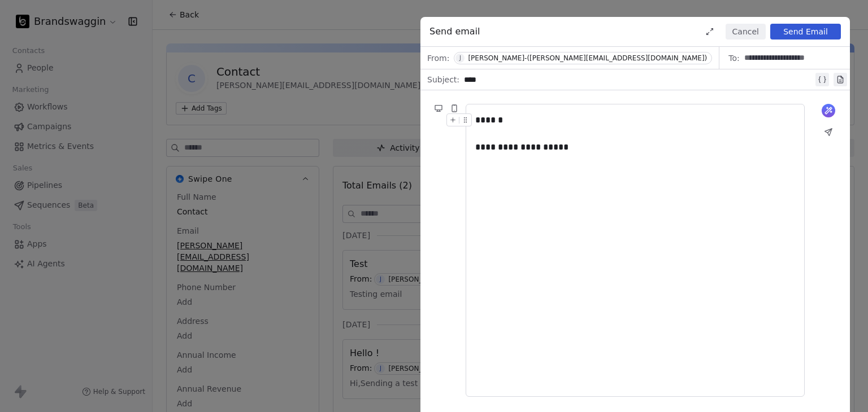 This screenshot has width=868, height=412. What do you see at coordinates (455, 32) in the screenshot?
I see `span: Send email` at bounding box center [455, 32].